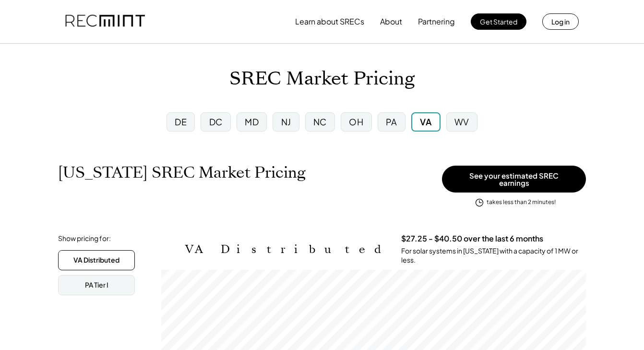 The image size is (644, 350). What do you see at coordinates (251, 122) in the screenshot?
I see `div: MD` at bounding box center [251, 122].